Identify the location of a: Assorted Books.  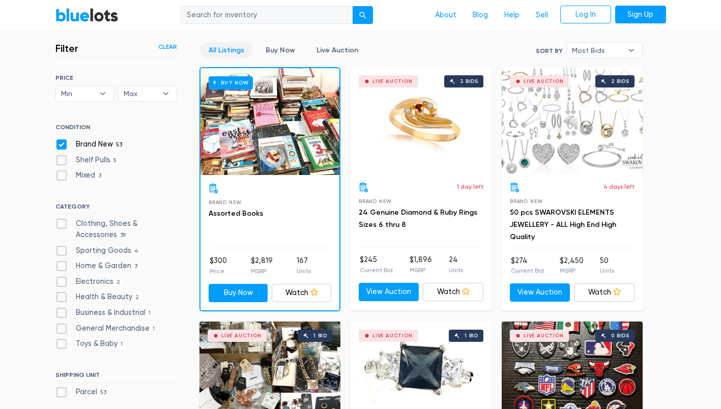
(236, 213).